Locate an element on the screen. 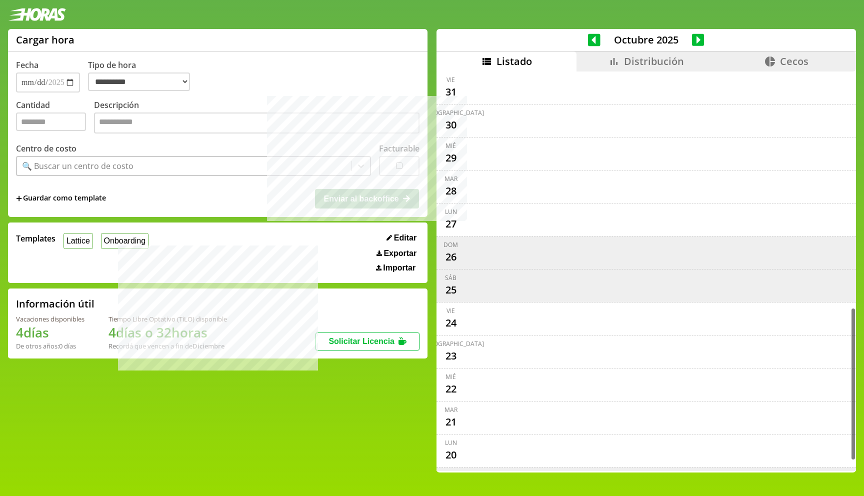 The image size is (864, 496). label: Centro de costo is located at coordinates (46, 149).